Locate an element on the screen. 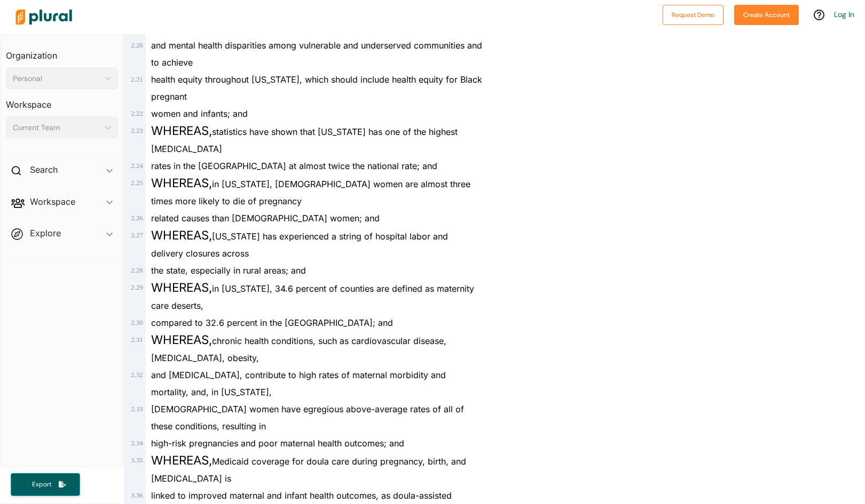 The image size is (865, 504). span: 2 . 21 is located at coordinates (137, 80).